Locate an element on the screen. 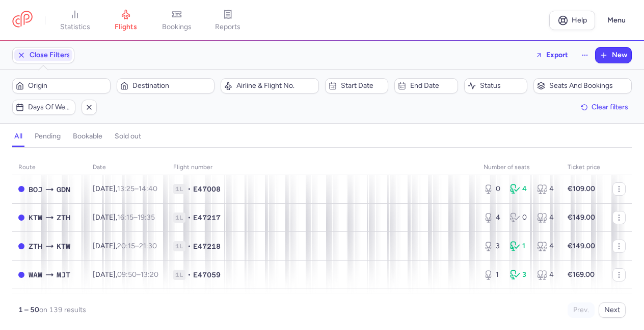 This screenshot has height=330, width=644. h4: bookable is located at coordinates (87, 137).